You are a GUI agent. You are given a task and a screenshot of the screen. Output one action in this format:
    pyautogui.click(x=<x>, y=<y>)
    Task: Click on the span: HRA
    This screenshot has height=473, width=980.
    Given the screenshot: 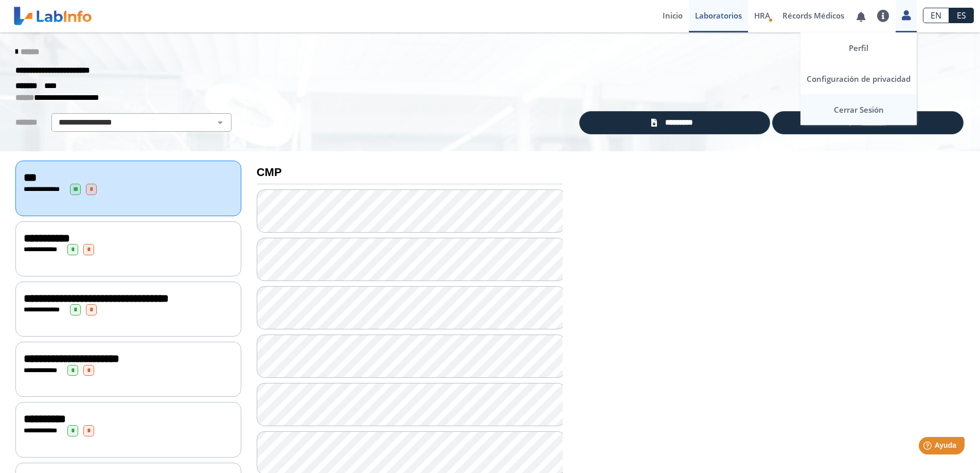 What is the action you would take?
    pyautogui.click(x=762, y=16)
    